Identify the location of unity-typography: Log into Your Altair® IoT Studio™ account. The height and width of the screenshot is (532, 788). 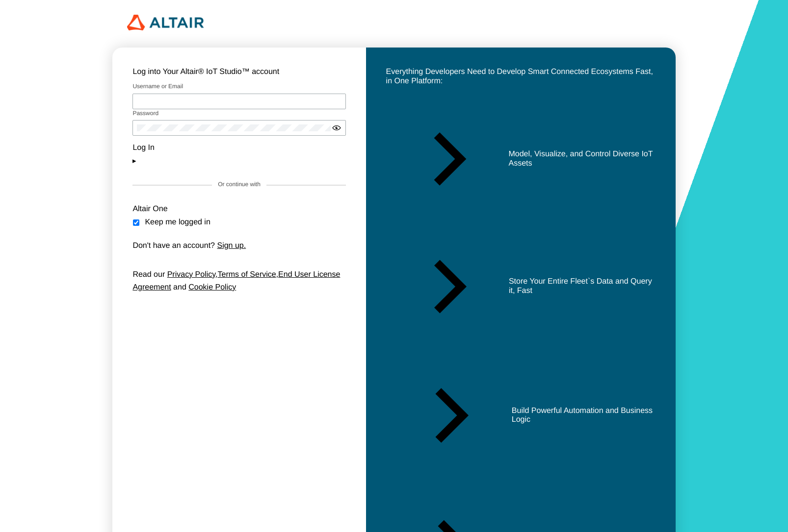
(239, 72).